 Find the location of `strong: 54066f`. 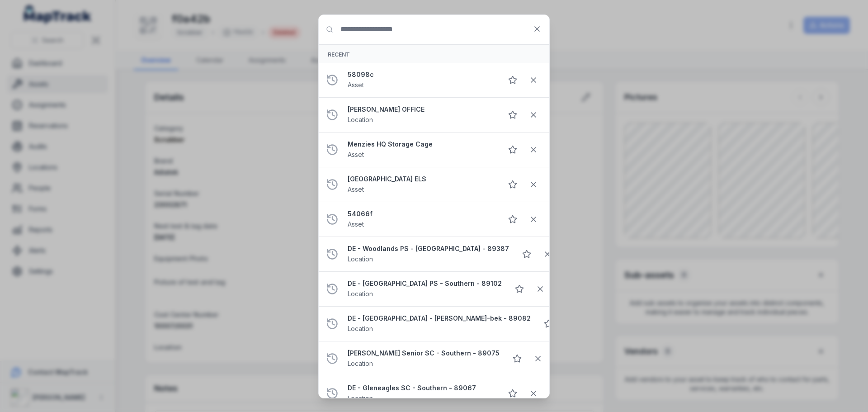

strong: 54066f is located at coordinates (421, 214).